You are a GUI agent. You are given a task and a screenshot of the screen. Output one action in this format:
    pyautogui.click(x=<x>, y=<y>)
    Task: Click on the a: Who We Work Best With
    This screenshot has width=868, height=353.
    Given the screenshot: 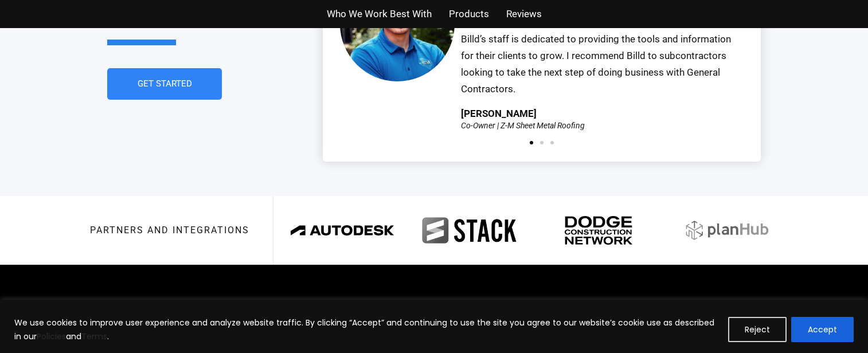 What is the action you would take?
    pyautogui.click(x=378, y=14)
    